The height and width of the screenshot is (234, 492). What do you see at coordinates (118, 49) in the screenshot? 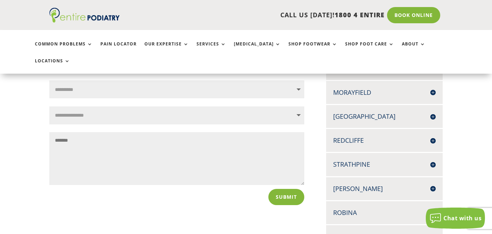
I see `a: Pain Locator` at bounding box center [118, 49].